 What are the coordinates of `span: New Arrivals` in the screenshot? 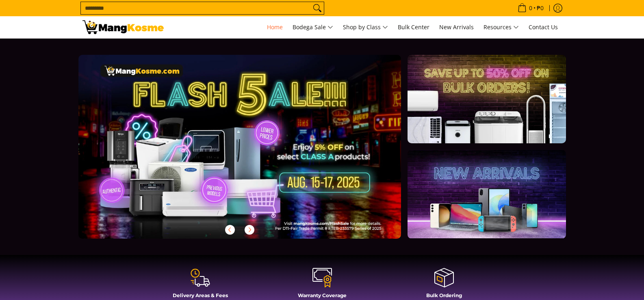 It's located at (457, 27).